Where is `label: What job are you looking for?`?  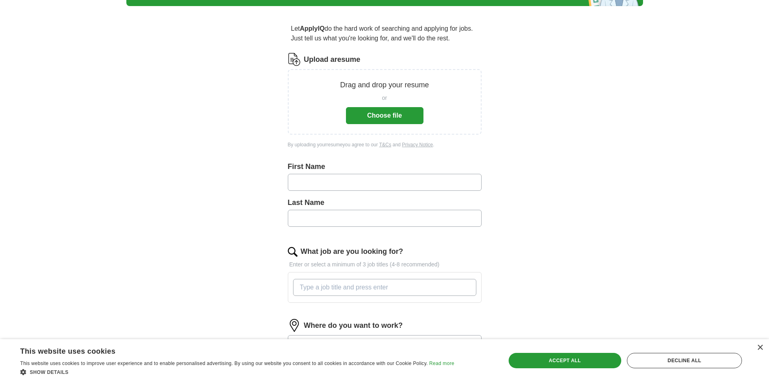 label: What job are you looking for? is located at coordinates (352, 251).